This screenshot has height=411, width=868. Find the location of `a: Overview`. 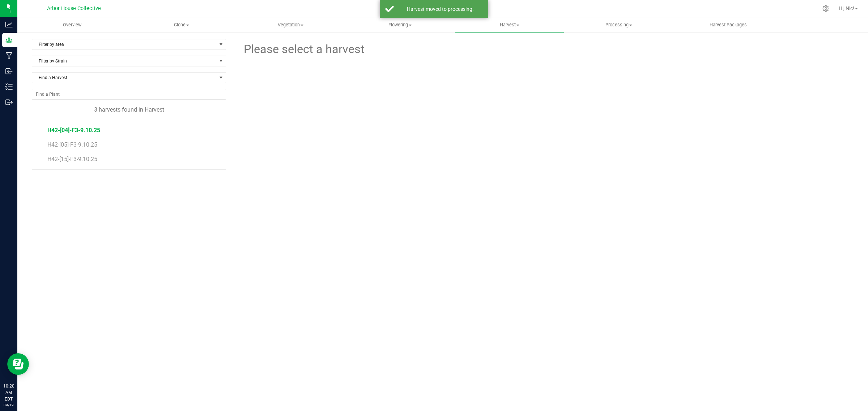

a: Overview is located at coordinates (72, 25).